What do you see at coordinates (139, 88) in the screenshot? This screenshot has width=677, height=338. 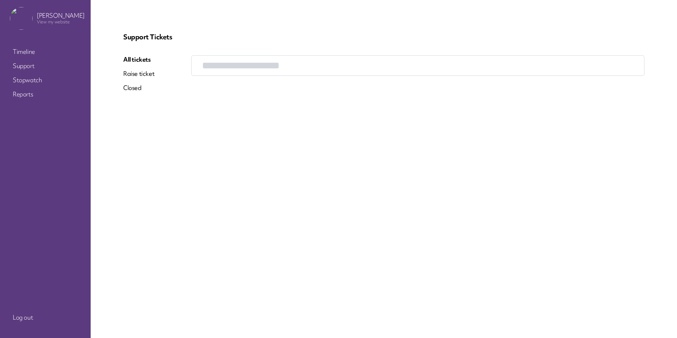 I see `a: Closed` at bounding box center [139, 88].